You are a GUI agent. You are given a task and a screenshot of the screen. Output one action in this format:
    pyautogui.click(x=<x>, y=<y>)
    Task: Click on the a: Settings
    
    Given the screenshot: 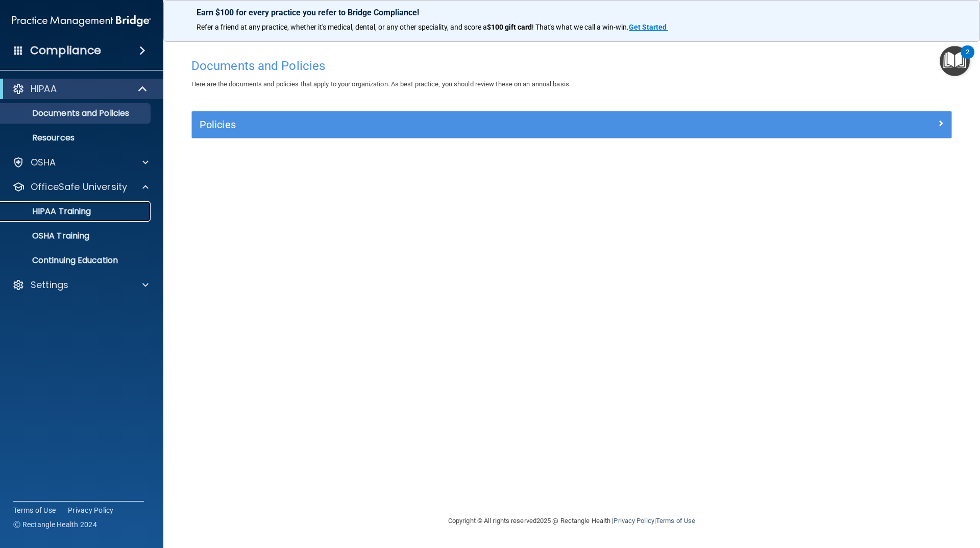 What is the action you would take?
    pyautogui.click(x=80, y=285)
    